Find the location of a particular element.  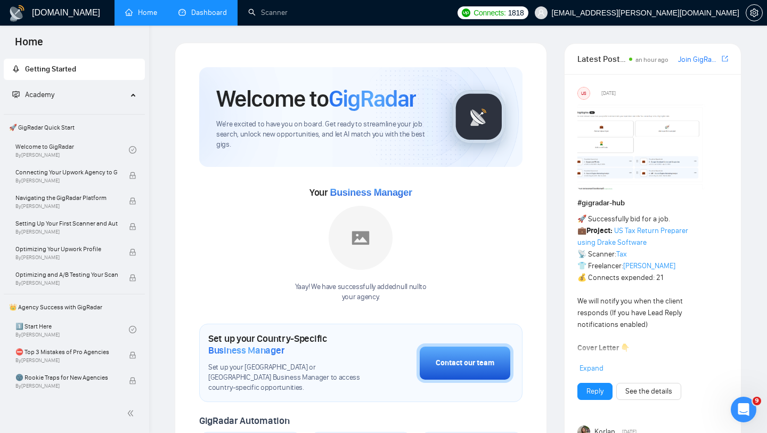

div: Contact our team is located at coordinates (465, 363).